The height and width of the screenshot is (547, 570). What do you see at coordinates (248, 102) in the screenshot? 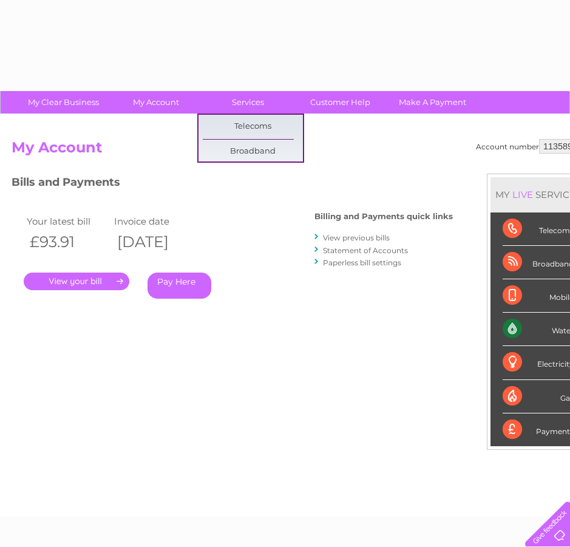
I see `a: Services` at bounding box center [248, 102].